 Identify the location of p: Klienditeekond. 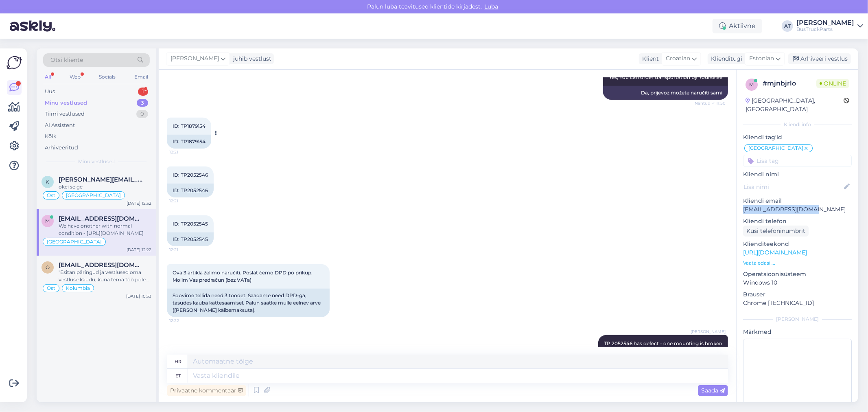
(797, 244).